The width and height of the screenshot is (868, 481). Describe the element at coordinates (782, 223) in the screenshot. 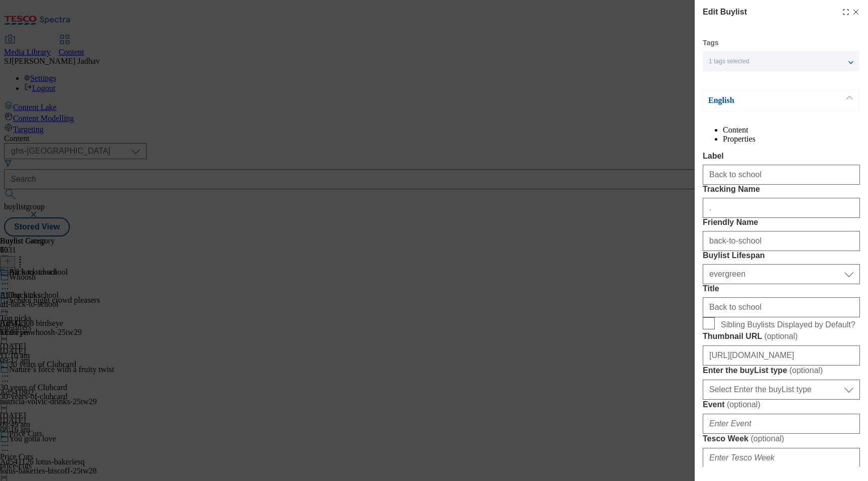

I see `label: Friendly Name` at that location.